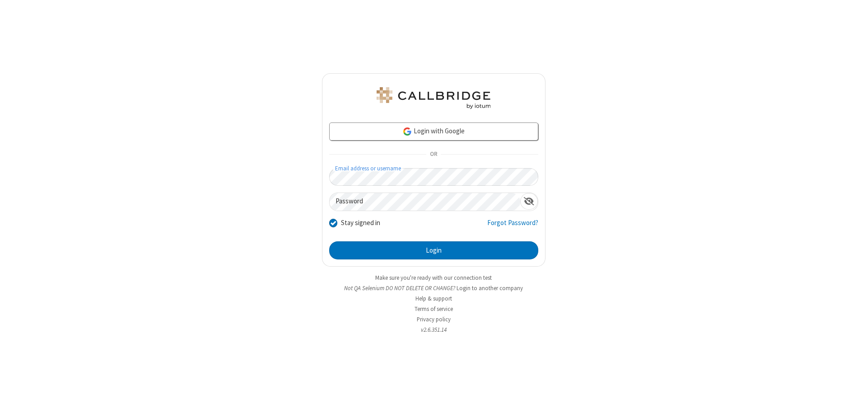 This screenshot has width=867, height=414. Describe the element at coordinates (434, 288) in the screenshot. I see `li: Not QA Selenium DO NOT DELETE OR CHANGE?` at that location.